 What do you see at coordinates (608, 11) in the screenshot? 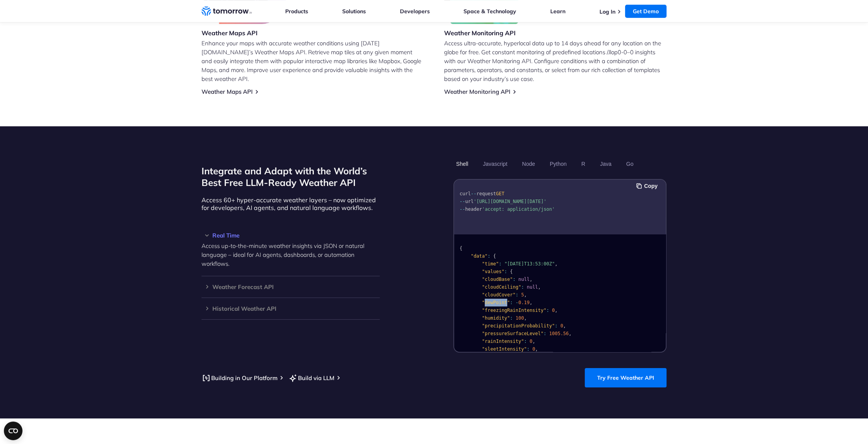
I see `a: Log In` at bounding box center [608, 11].